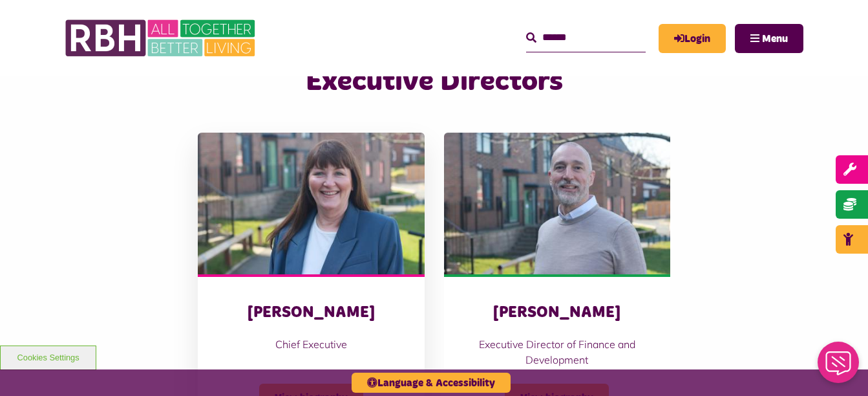 Image resolution: width=868 pixels, height=396 pixels. What do you see at coordinates (692, 38) in the screenshot?
I see `a: MyRBH` at bounding box center [692, 38].